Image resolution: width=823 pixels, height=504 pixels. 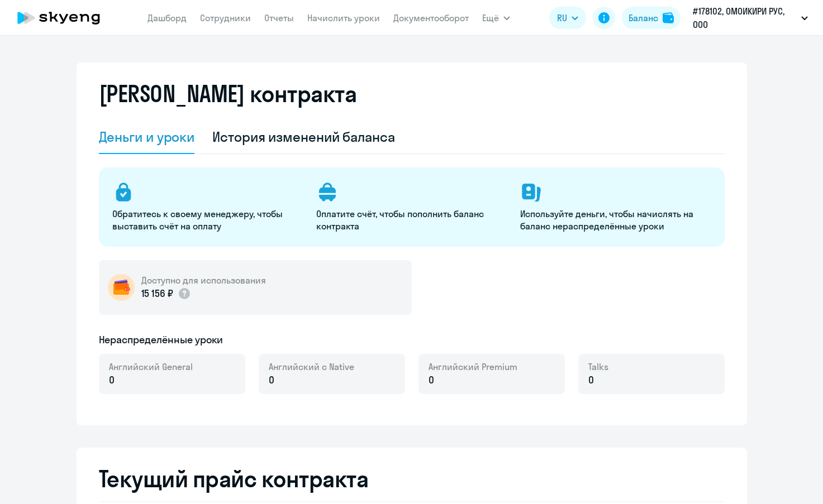 I want to click on span: Английский с Native, so click(x=311, y=367).